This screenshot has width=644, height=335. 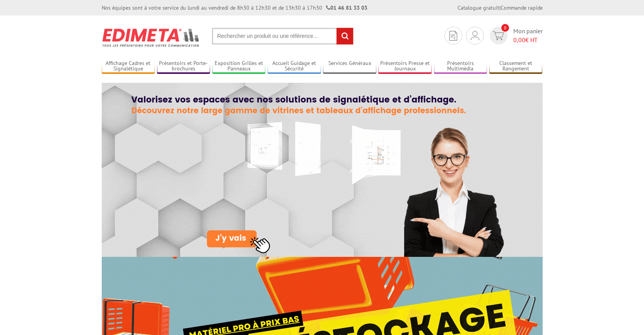 I want to click on input: Rechercher un produit ou une référence..., so click(x=283, y=36).